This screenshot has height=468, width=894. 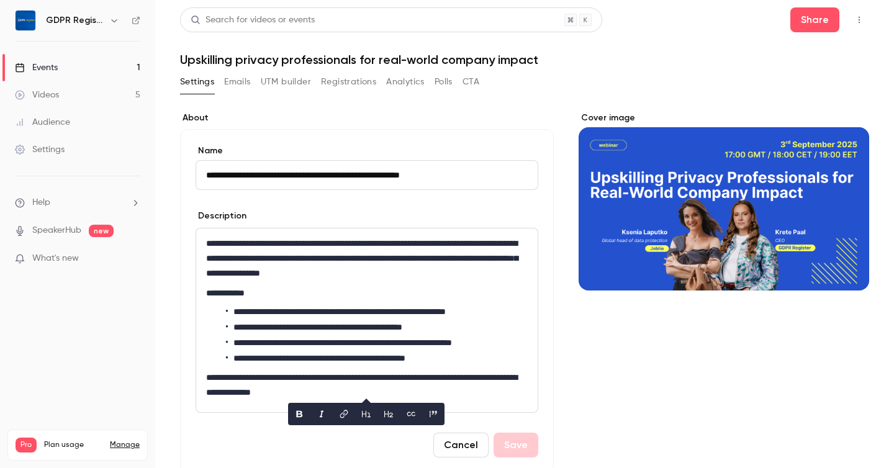 I want to click on label: Cover image, so click(x=724, y=118).